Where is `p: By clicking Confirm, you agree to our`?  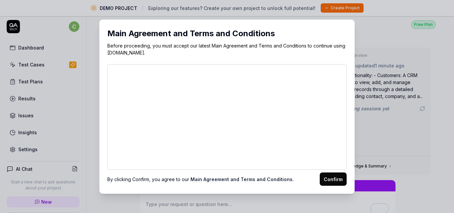
p: By clicking Confirm, you agree to our is located at coordinates (201, 179).